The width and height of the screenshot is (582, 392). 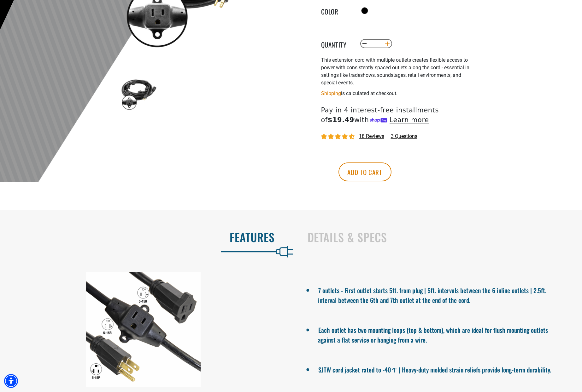 What do you see at coordinates (398, 93) in the screenshot?
I see `div: is calculated at checkout.` at bounding box center [398, 93].